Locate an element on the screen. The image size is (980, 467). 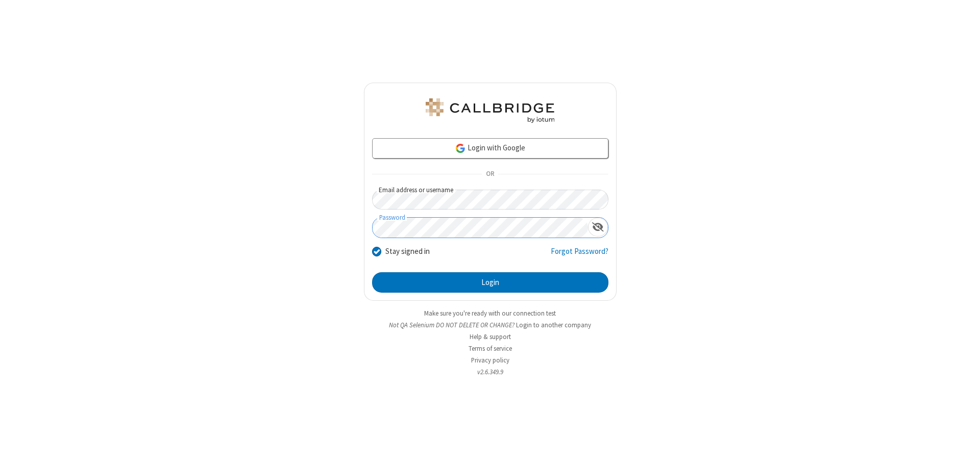
img: QA Selenium DO NOT DELETE OR CHANGE is located at coordinates (490, 111).